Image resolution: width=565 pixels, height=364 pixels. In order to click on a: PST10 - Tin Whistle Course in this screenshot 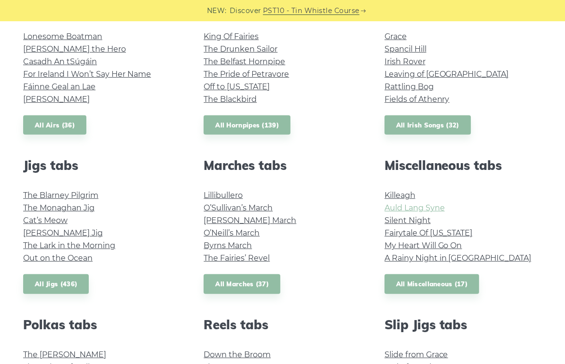, I will do `click(311, 11)`.